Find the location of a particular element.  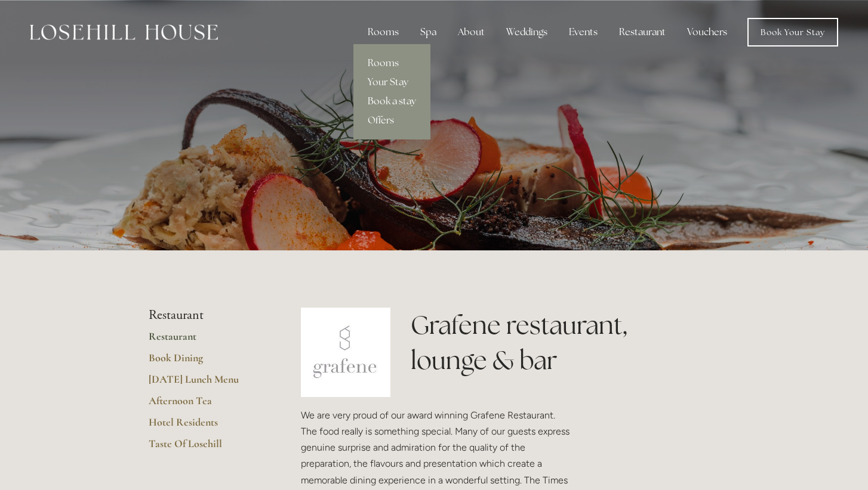

a: Book a stay is located at coordinates (392, 102).